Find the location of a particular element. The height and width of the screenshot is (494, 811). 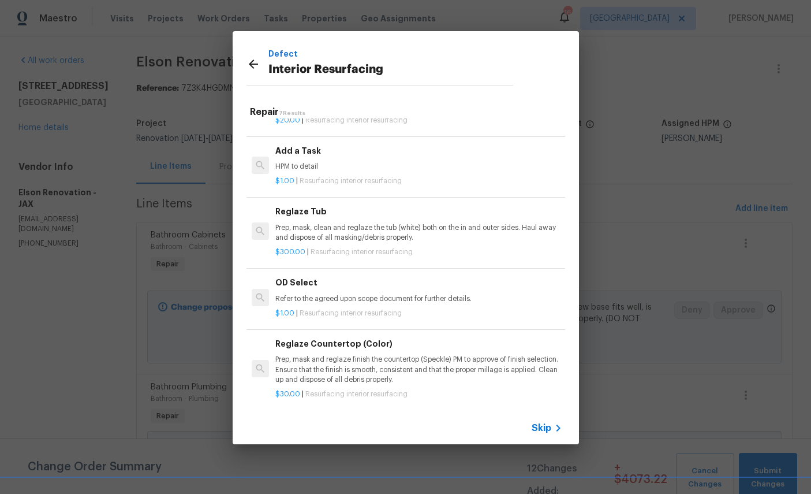

span: 7 Results is located at coordinates (292, 113).